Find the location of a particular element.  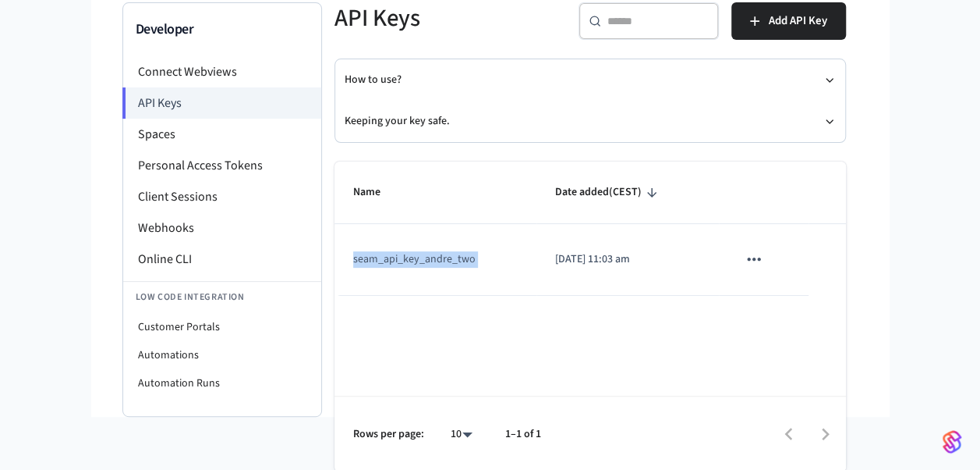

p: Rows per page: is located at coordinates (388, 434).